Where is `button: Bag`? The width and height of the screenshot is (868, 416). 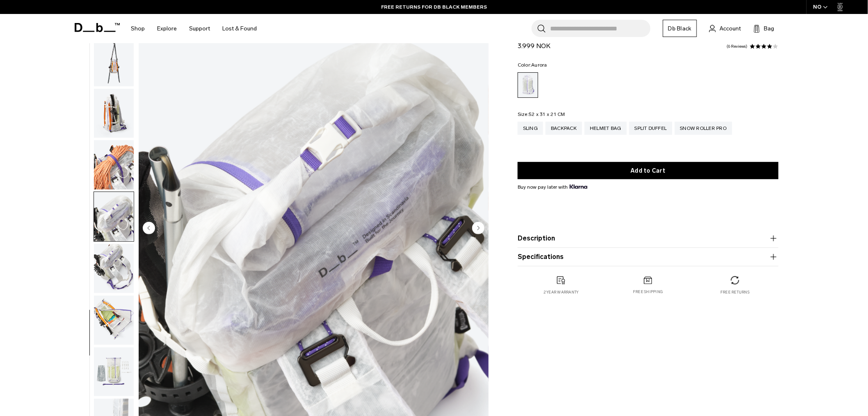 button: Bag is located at coordinates (764, 28).